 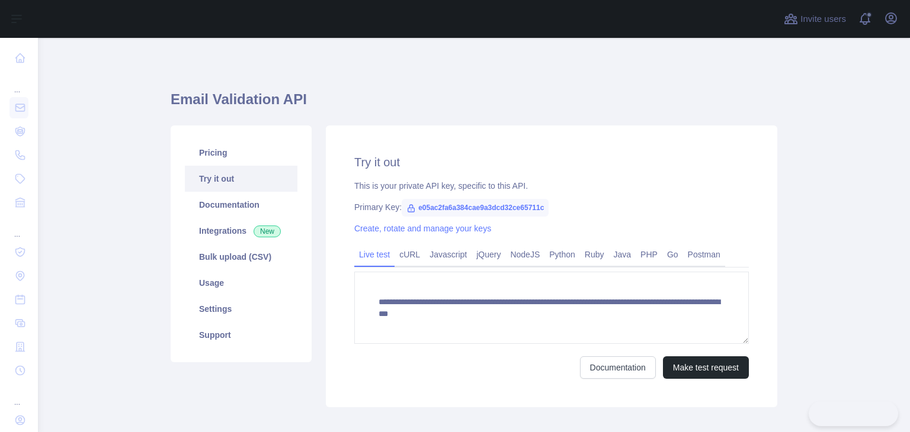 What do you see at coordinates (649, 255) in the screenshot?
I see `a: PHP` at bounding box center [649, 255].